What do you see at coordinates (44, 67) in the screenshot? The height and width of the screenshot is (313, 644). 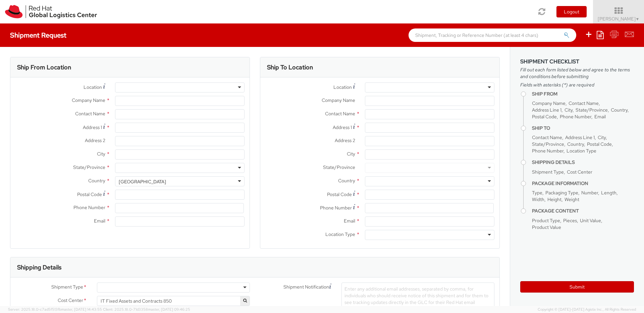 I see `h3: Ship From Location` at bounding box center [44, 67].